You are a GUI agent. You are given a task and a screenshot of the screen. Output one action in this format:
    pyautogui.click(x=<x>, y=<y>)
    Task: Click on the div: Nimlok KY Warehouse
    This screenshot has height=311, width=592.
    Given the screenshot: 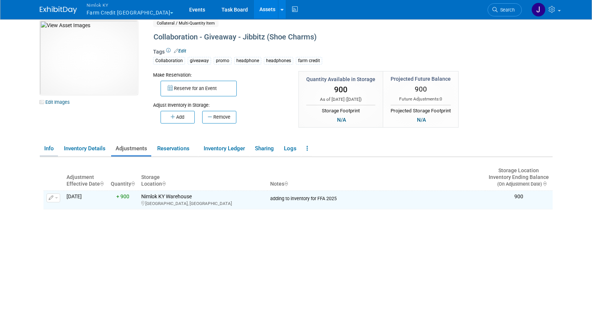 What is the action you would take?
    pyautogui.click(x=203, y=200)
    